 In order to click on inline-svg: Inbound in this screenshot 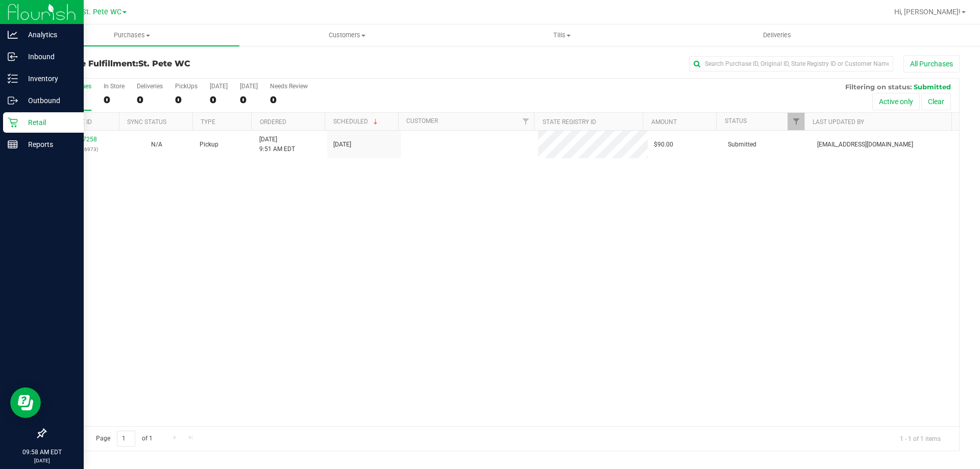, I will do `click(13, 56)`.